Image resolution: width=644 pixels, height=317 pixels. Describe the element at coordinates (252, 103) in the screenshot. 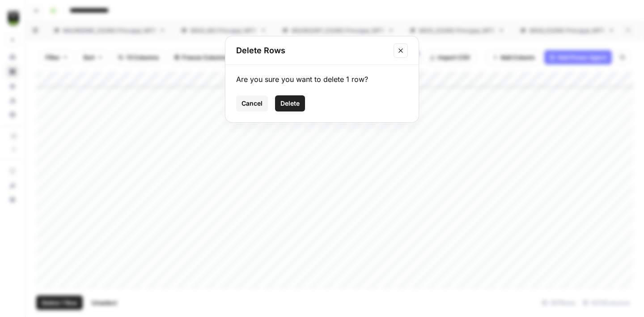

I see `button: Cancel` at that location.